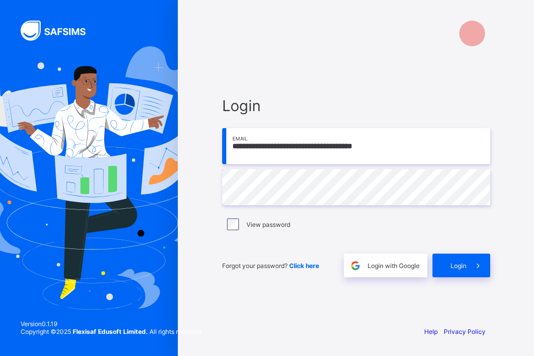 Image resolution: width=534 pixels, height=356 pixels. Describe the element at coordinates (111, 332) in the screenshot. I see `span: Copyright © 2025 All rights reserved.` at that location.